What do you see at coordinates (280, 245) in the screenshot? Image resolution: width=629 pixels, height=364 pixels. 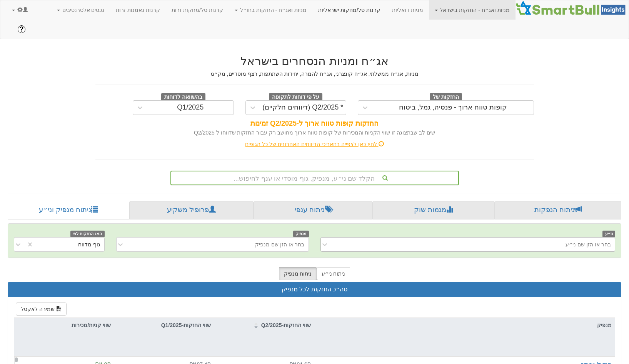 I see `div: בחר או הזן שם מנפיק` at bounding box center [280, 245].